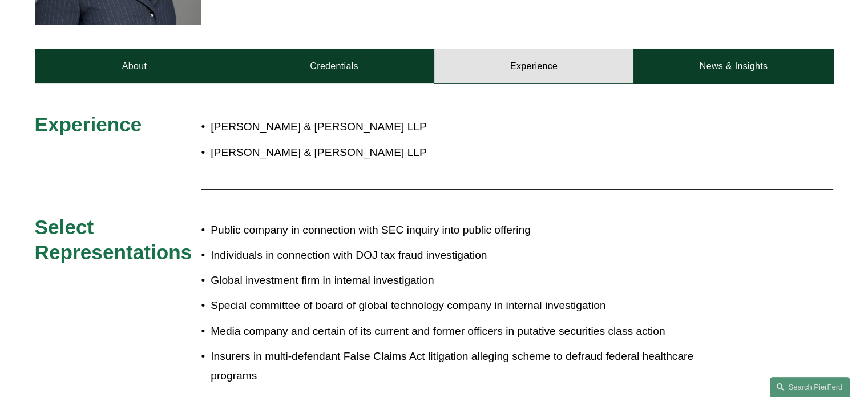 This screenshot has width=868, height=397. Describe the element at coordinates (472, 230) in the screenshot. I see `p: Public company in connection with SEC inquiry into public offering` at that location.